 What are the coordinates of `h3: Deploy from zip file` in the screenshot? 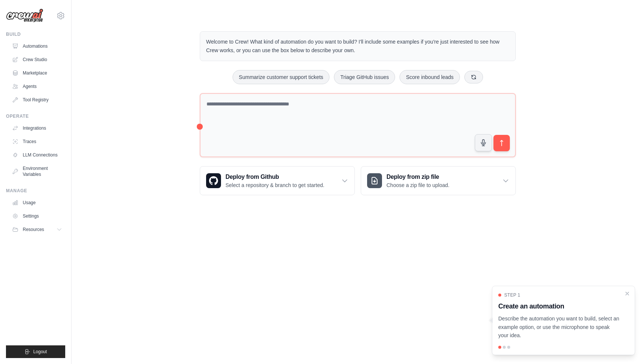 It's located at (418, 177).